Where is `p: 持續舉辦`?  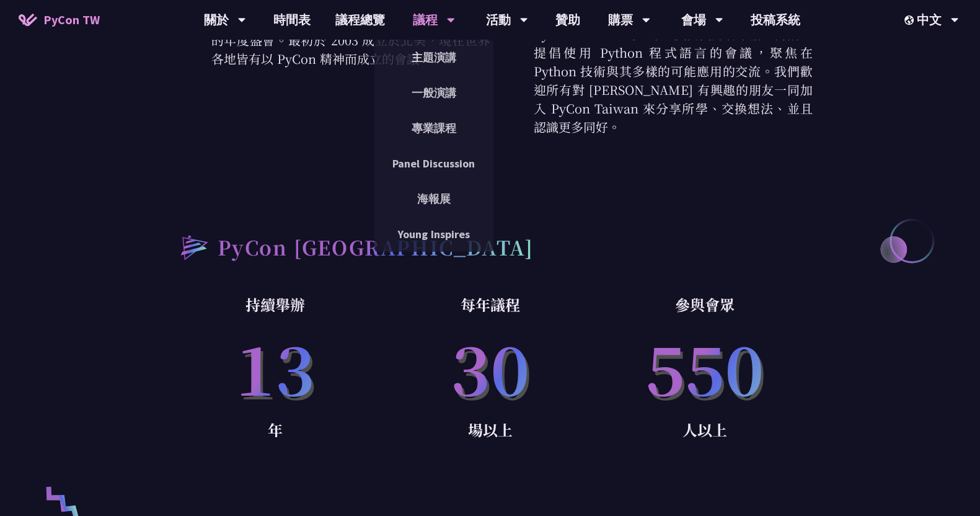
p: 持續舉辦 is located at coordinates (275, 304).